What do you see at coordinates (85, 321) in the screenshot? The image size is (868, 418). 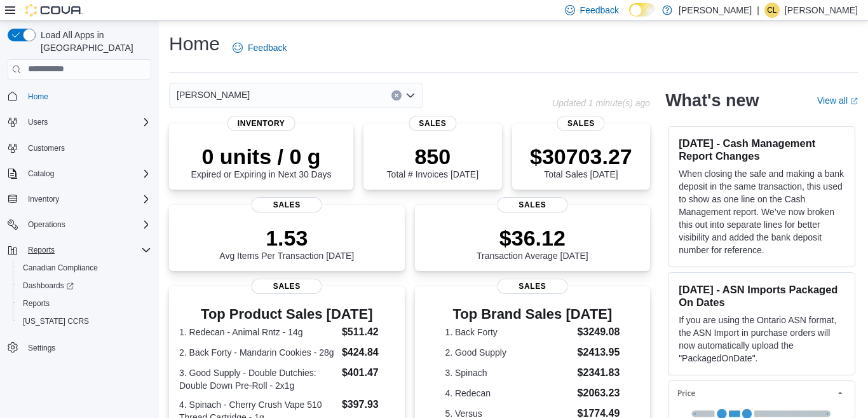 I see `span: Washington CCRS` at bounding box center [85, 321].